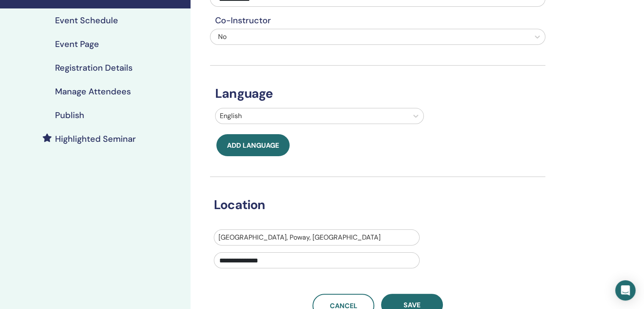 Image resolution: width=644 pixels, height=309 pixels. Describe the element at coordinates (86, 20) in the screenshot. I see `h4: Event Schedule` at that location.